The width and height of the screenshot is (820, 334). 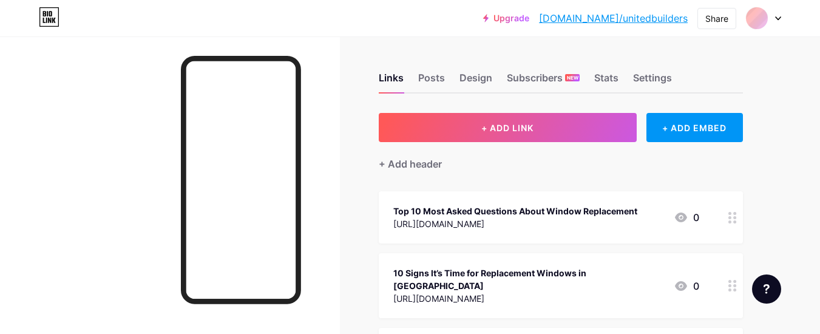 What do you see at coordinates (391, 81) in the screenshot?
I see `div: Links` at bounding box center [391, 81].